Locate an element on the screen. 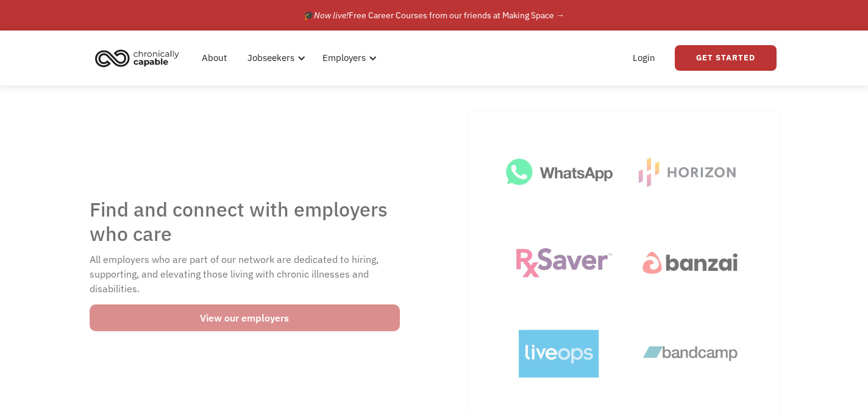 The image size is (868, 413). div: All employers who are part of our network are dedicated to hiring, supporting, and elevating thos... is located at coordinates (244, 274).